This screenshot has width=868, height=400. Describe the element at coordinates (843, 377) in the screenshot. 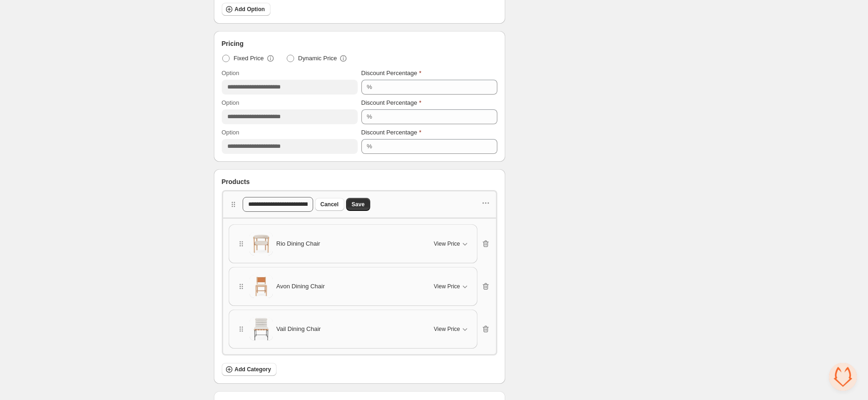

I see `a: Open chat` at that location.